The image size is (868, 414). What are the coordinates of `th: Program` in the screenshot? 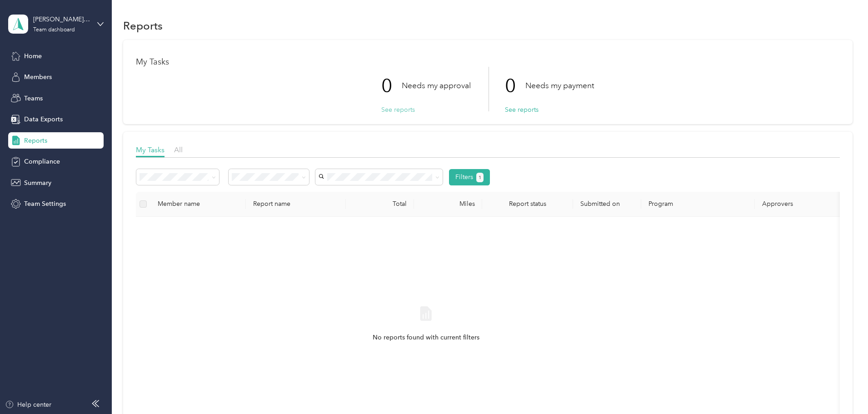 It's located at (698, 204).